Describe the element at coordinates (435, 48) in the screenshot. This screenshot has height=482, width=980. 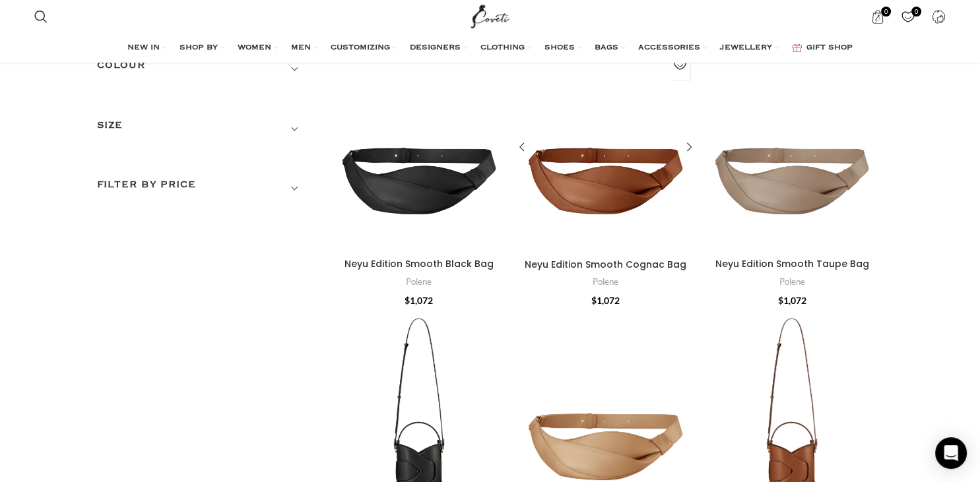
I see `span: DESIGNERS` at that location.